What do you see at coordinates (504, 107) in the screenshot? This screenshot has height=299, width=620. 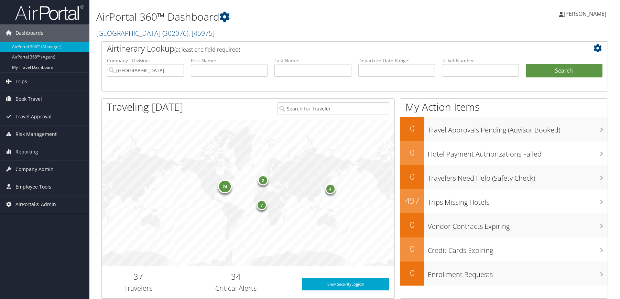 I see `h1: My Action Items` at bounding box center [504, 107].